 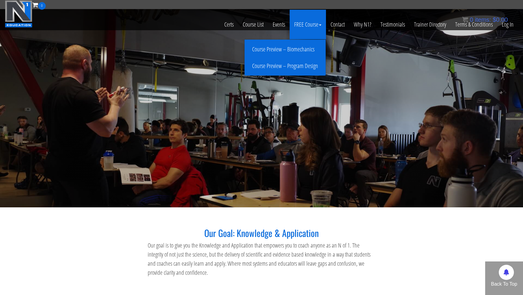 I want to click on a: Course List, so click(x=253, y=25).